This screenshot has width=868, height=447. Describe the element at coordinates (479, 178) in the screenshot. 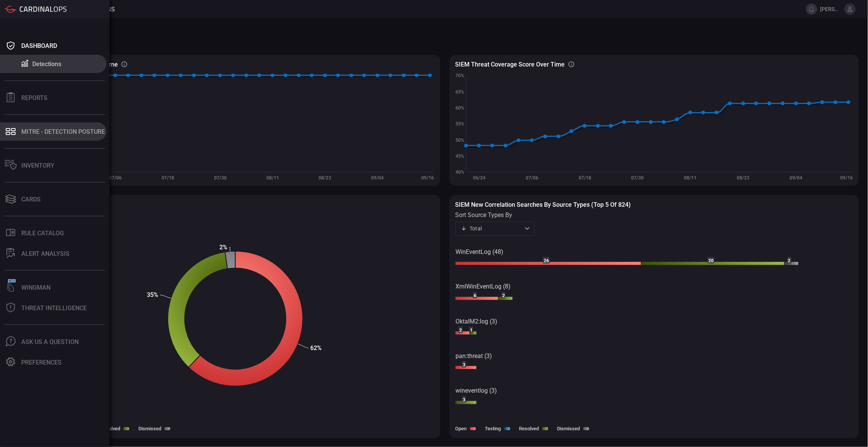

I see `text: 06/24` at that location.